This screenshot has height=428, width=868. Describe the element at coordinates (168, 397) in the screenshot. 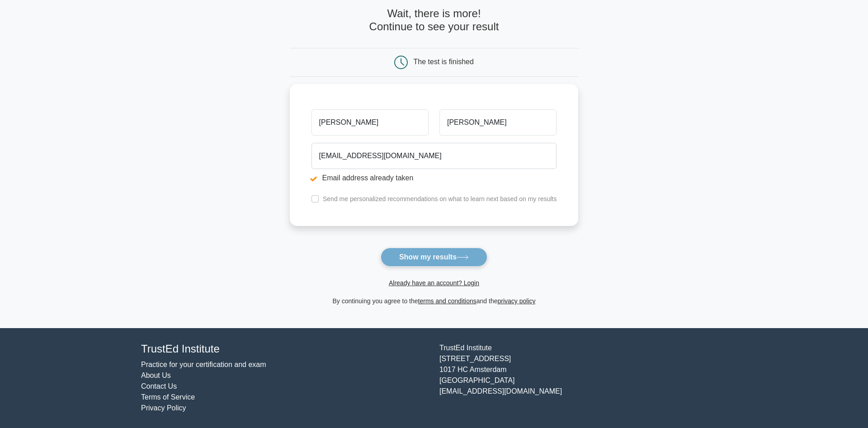

I see `a: Terms of Service` at that location.